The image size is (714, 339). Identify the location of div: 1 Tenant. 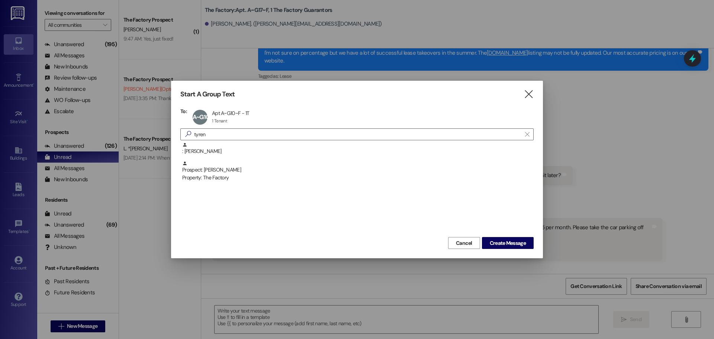
(219, 121).